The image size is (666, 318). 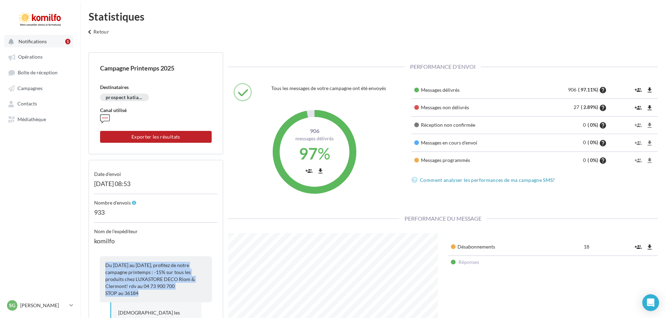 What do you see at coordinates (308, 153) in the screenshot?
I see `span: 97` at bounding box center [308, 153].